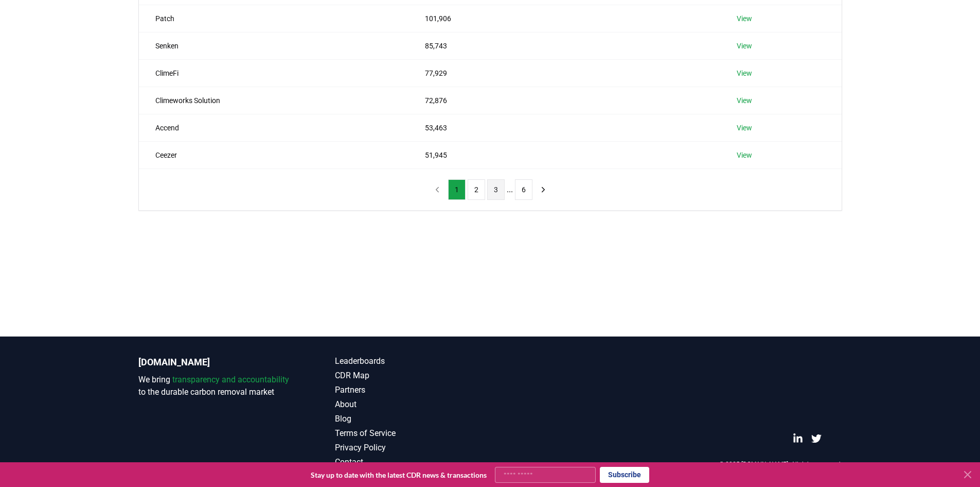 This screenshot has height=487, width=980. I want to click on a: LinkedIn, so click(798, 438).